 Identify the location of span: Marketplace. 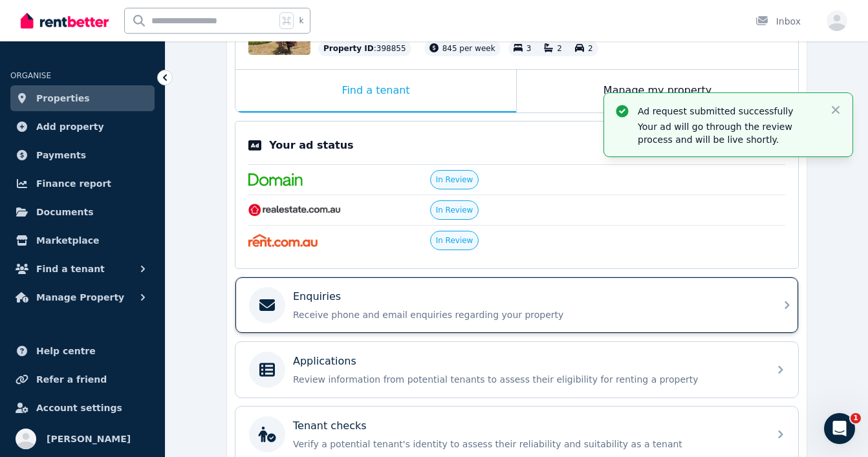
(67, 240).